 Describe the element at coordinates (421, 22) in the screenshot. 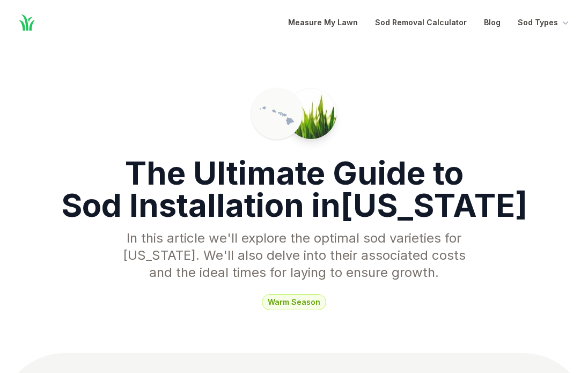

I see `a: Sod Removal Calculator` at that location.